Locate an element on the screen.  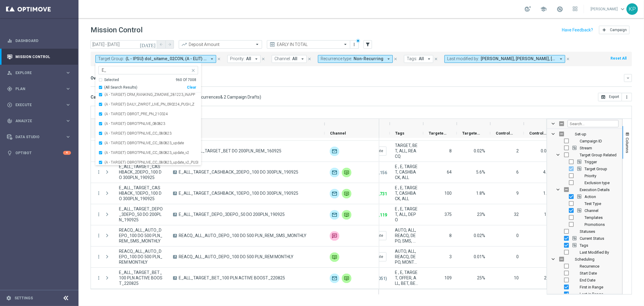
div: Mission Control is located at coordinates (39, 57).